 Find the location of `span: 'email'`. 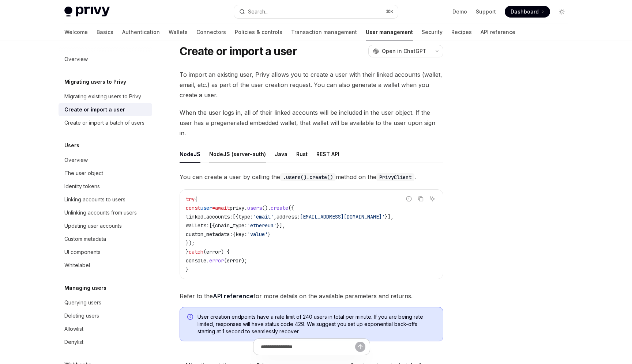

span: 'email' is located at coordinates (264, 217).